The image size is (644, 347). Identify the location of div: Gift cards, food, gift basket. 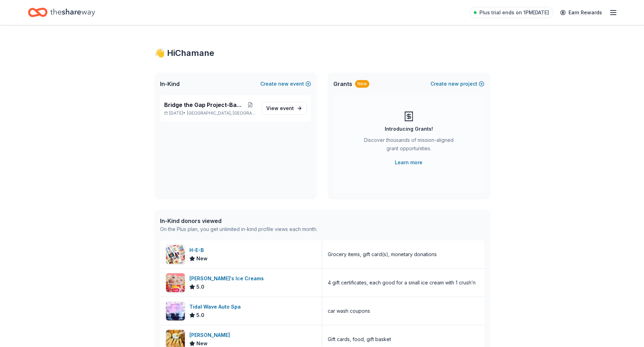
(359, 339).